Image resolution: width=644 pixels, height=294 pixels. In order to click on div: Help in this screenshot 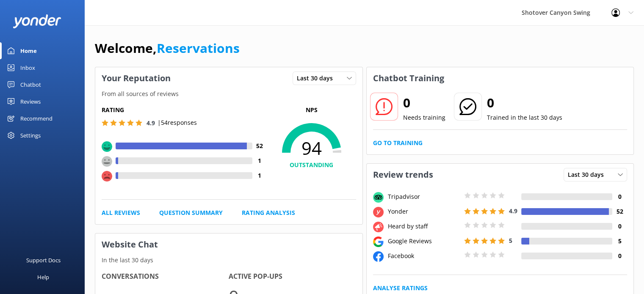, I will do `click(43, 277)`.